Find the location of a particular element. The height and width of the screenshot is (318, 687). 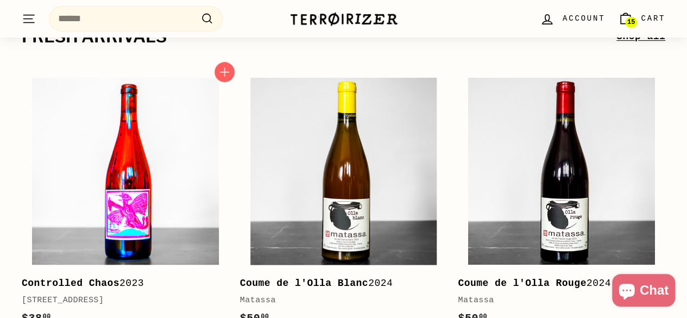

b: Coume de l'Olla Rouge is located at coordinates (522, 283).